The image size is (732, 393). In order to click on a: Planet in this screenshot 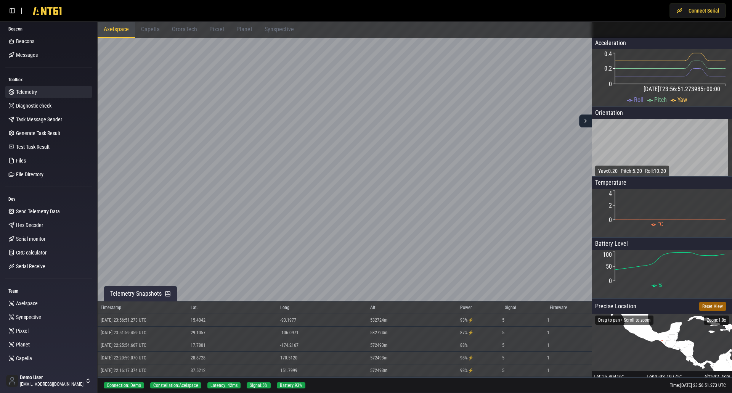, I will do `click(48, 344)`.